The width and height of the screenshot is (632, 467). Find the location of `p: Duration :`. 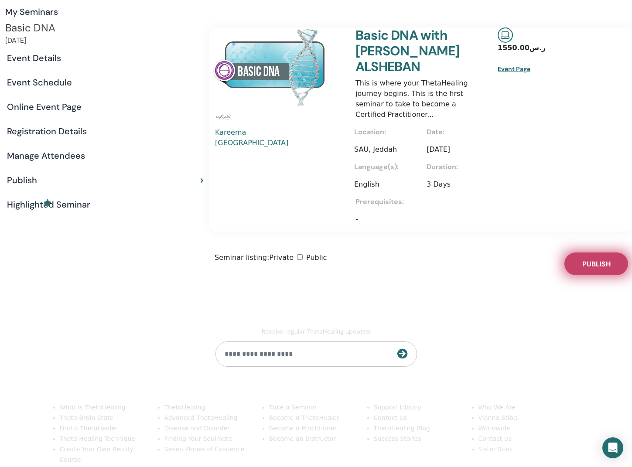

p: Duration : is located at coordinates (457, 167).